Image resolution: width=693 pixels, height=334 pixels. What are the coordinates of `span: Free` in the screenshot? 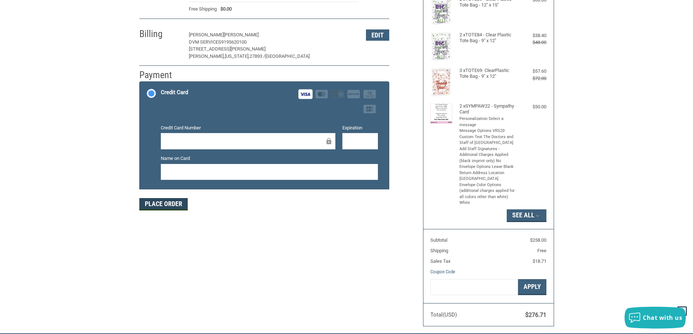 It's located at (542, 251).